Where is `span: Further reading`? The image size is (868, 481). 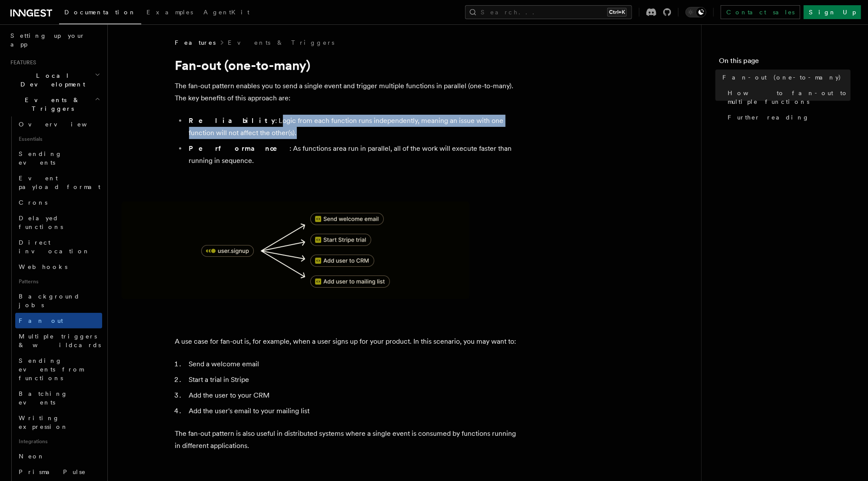
span: Further reading is located at coordinates (769, 118).